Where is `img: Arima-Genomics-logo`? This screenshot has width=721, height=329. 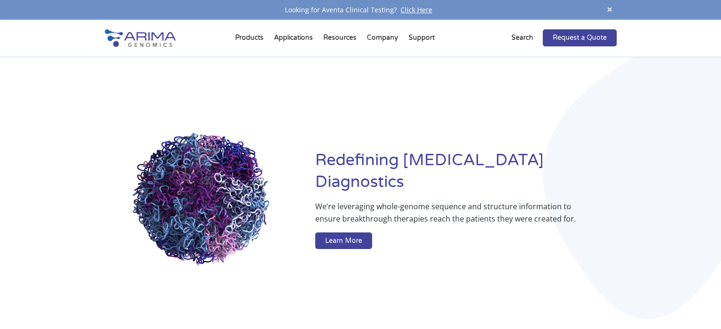 img: Arima-Genomics-logo is located at coordinates (140, 38).